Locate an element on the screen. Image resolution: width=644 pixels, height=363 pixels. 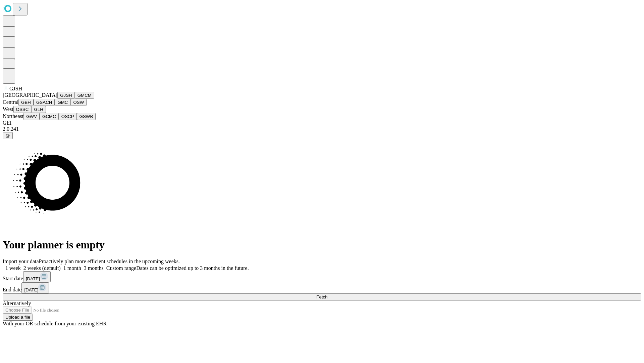
button: OSCP is located at coordinates (68, 116).